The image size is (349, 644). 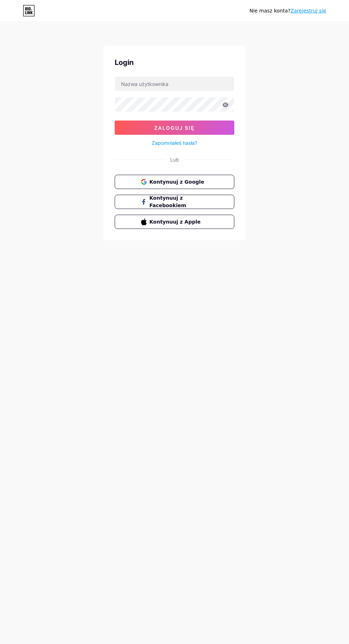 I want to click on font: Zaloguj się, so click(x=174, y=127).